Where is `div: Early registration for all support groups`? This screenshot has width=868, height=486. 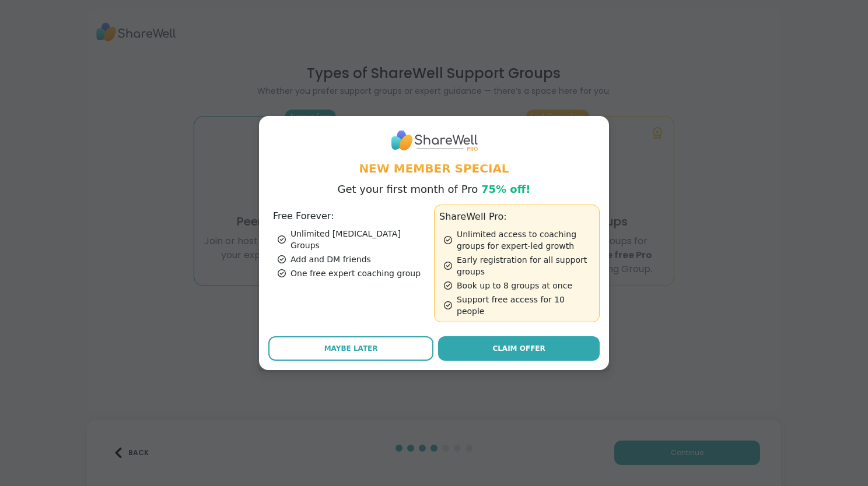 div: Early registration for all support groups is located at coordinates (519, 266).